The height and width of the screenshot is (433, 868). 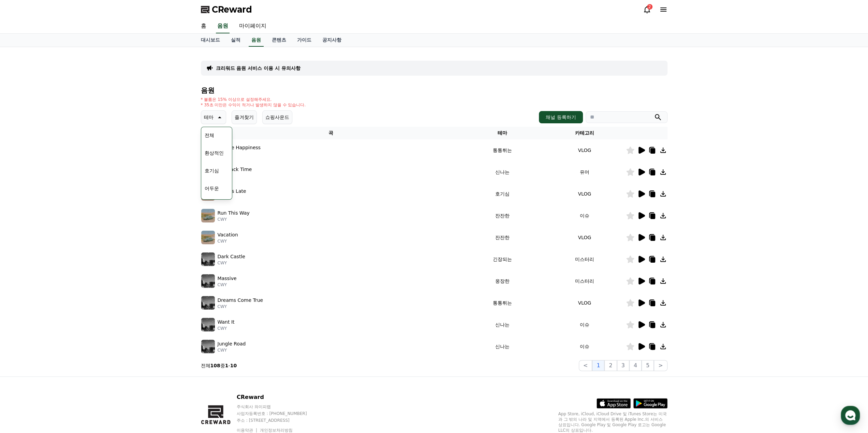 What do you see at coordinates (213, 117) in the screenshot?
I see `button: 테마` at bounding box center [213, 117].